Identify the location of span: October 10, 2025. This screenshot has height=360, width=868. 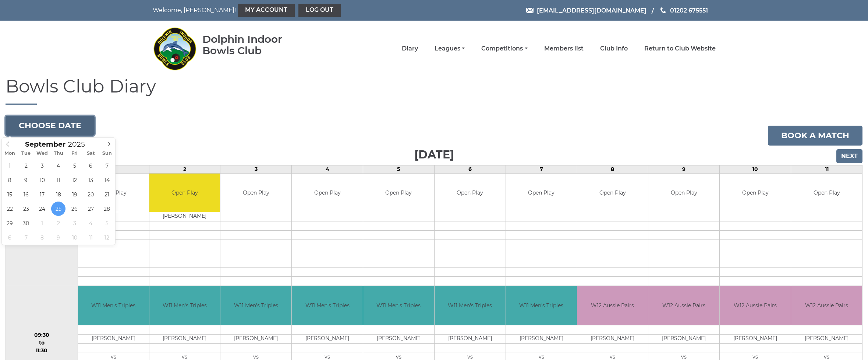
(75, 237).